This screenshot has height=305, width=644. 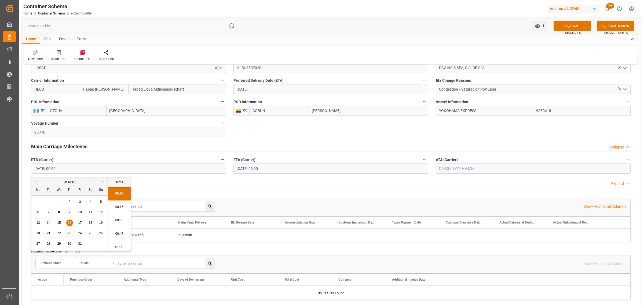 What do you see at coordinates (406, 222) in the screenshot?
I see `span: Taxes Payment Date` at bounding box center [406, 222].